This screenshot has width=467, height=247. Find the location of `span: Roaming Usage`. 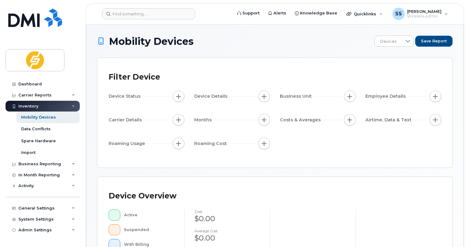

span: Roaming Usage is located at coordinates (128, 143).